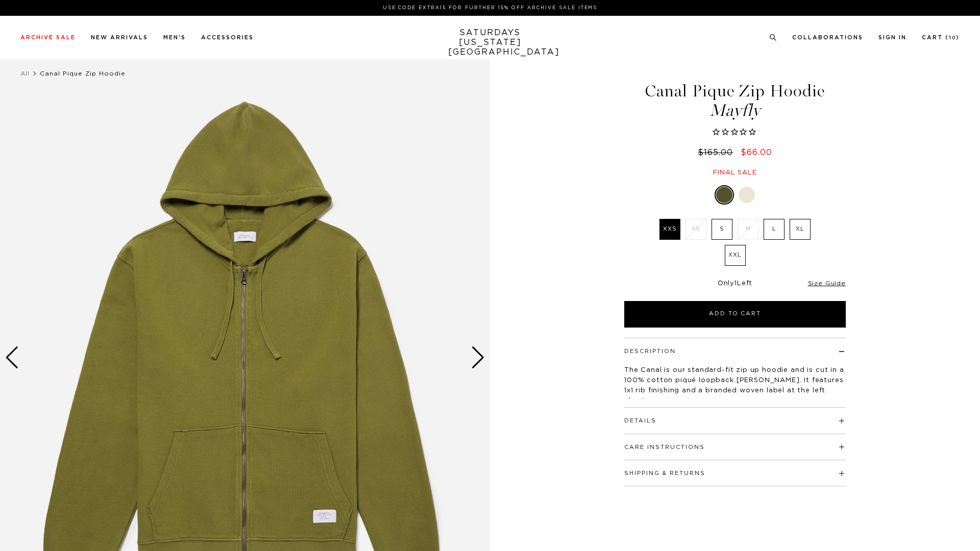 Image resolution: width=980 pixels, height=551 pixels. Describe the element at coordinates (175, 38) in the screenshot. I see `a: Men's` at that location.